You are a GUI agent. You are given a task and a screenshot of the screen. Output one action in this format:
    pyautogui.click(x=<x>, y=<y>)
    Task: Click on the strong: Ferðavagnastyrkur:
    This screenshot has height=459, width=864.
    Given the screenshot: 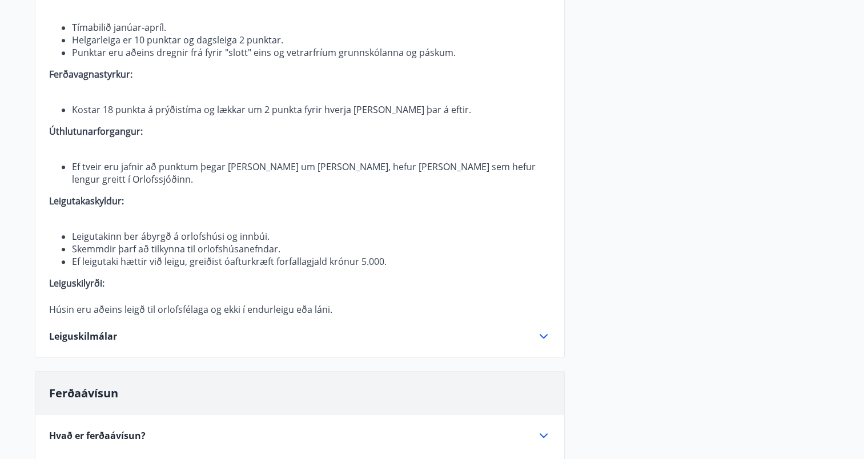 What is the action you would take?
    pyautogui.click(x=91, y=74)
    